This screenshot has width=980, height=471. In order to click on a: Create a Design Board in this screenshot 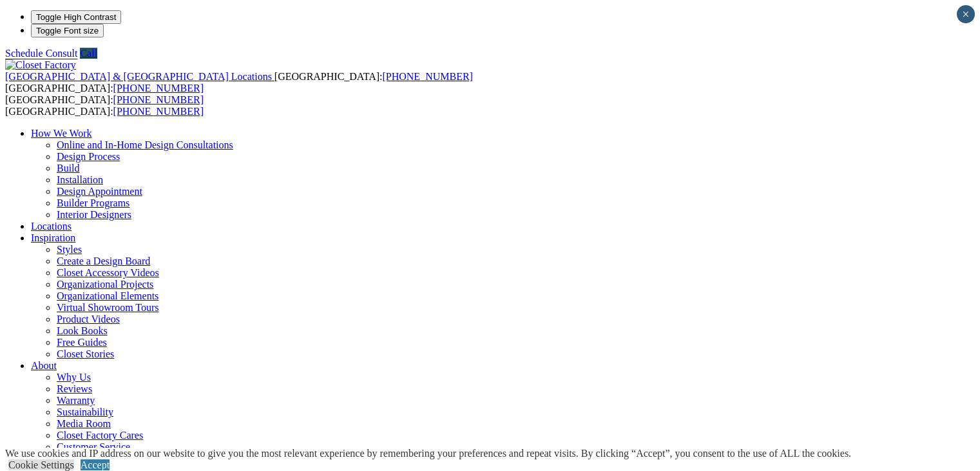, I will do `click(103, 260)`.